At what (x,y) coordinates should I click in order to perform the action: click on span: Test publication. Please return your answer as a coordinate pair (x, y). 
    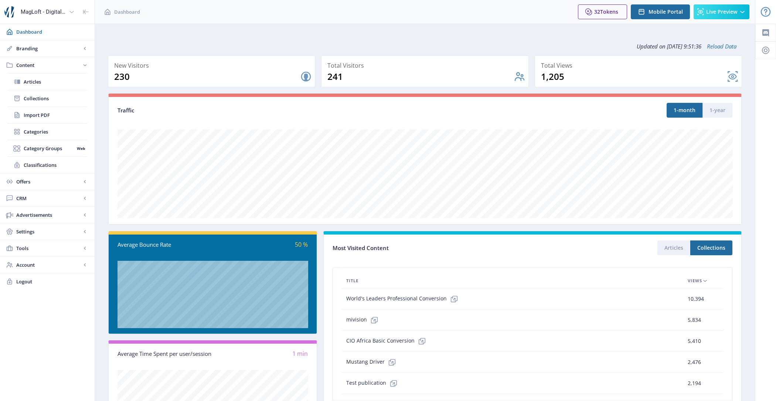
    Looking at the image, I should click on (374, 383).